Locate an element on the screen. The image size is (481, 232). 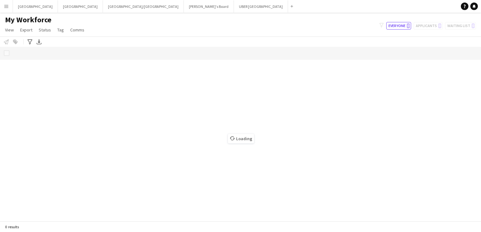
span: Loading is located at coordinates (241, 139).